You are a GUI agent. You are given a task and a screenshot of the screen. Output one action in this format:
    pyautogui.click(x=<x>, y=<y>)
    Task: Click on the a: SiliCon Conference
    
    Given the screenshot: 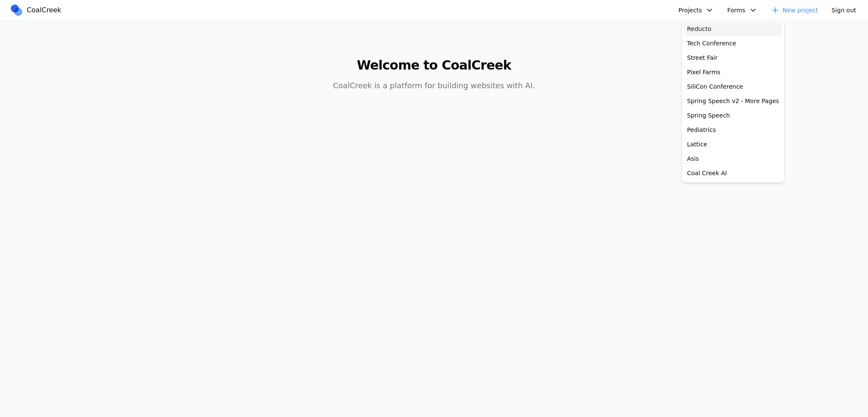 What is the action you would take?
    pyautogui.click(x=733, y=87)
    